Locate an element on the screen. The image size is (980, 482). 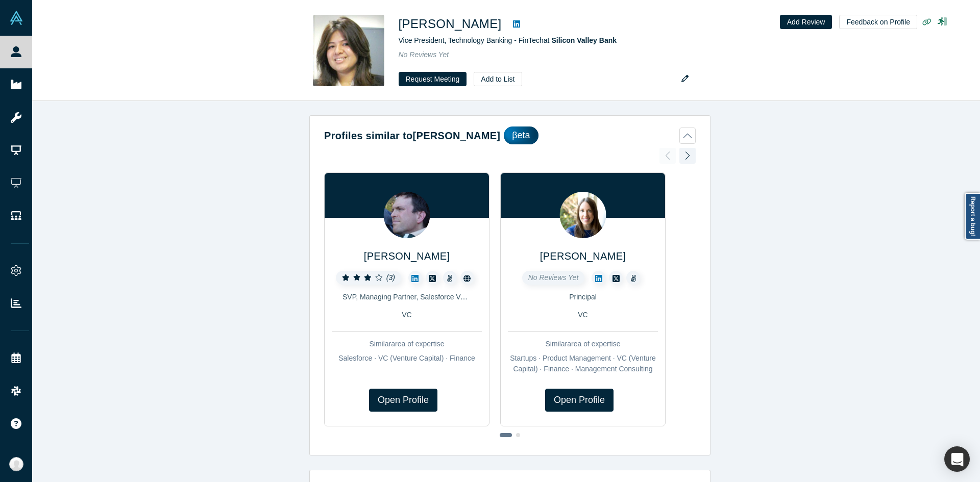
span: Silicon Valley Bank is located at coordinates (584, 40).